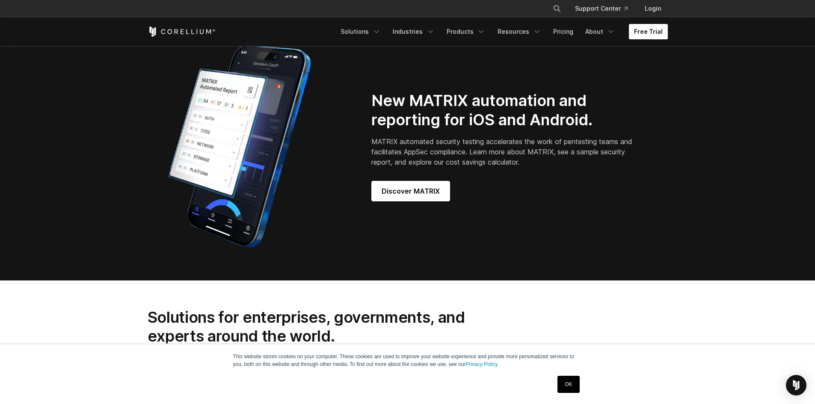  I want to click on a: Support Center, so click(601, 9).